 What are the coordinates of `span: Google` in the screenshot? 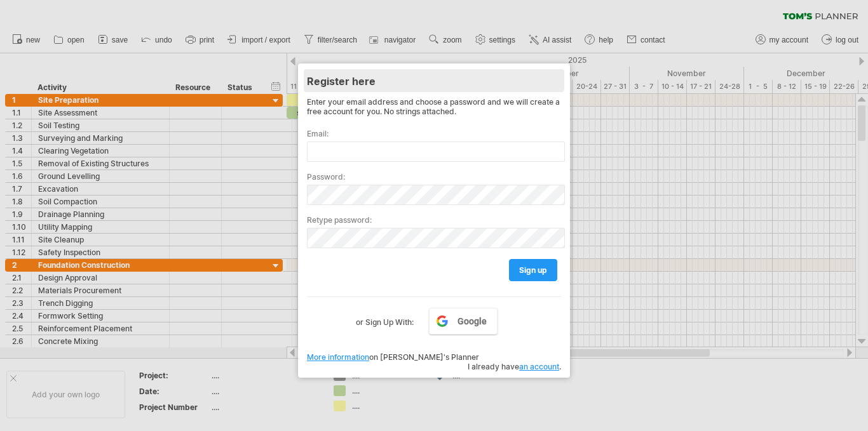 It's located at (473, 321).